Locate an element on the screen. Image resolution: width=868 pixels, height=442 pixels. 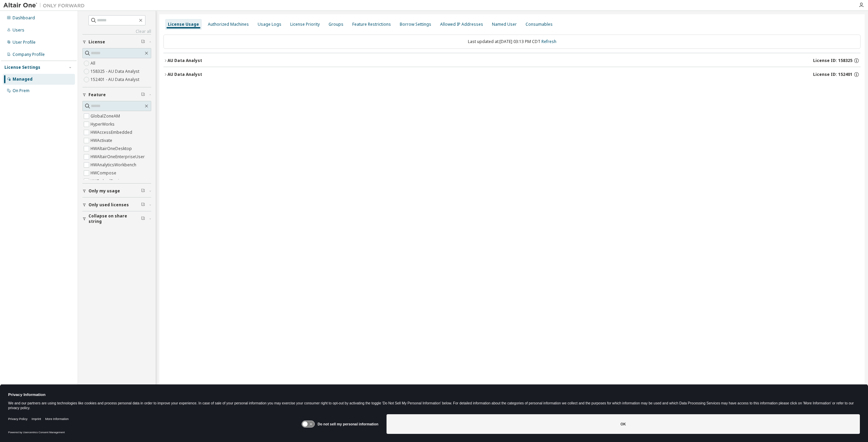
div: Feature Restrictions is located at coordinates (371, 25).